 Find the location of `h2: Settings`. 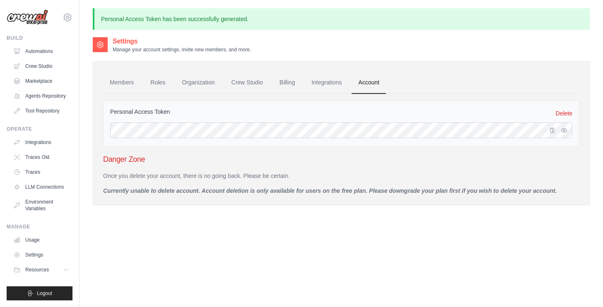

h2: Settings is located at coordinates (182, 41).